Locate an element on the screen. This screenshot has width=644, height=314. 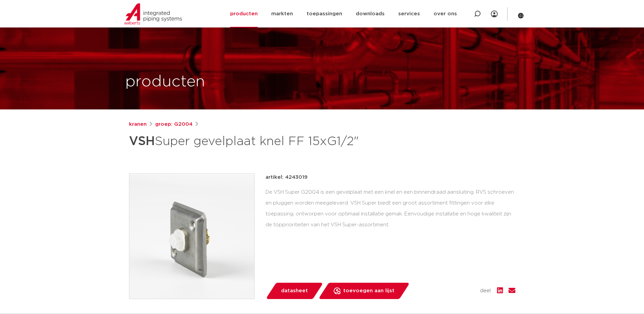
strong: VSH is located at coordinates (142, 141).